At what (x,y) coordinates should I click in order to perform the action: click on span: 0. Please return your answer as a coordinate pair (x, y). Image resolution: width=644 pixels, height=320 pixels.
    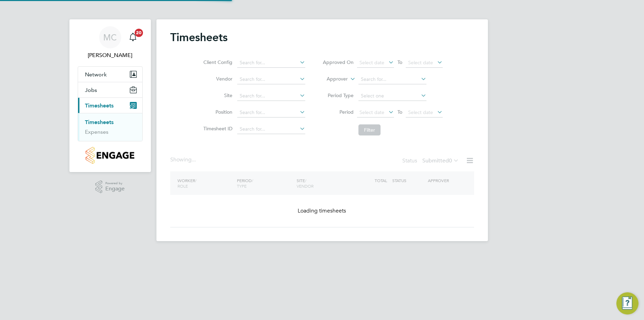
    Looking at the image, I should click on (450, 161).